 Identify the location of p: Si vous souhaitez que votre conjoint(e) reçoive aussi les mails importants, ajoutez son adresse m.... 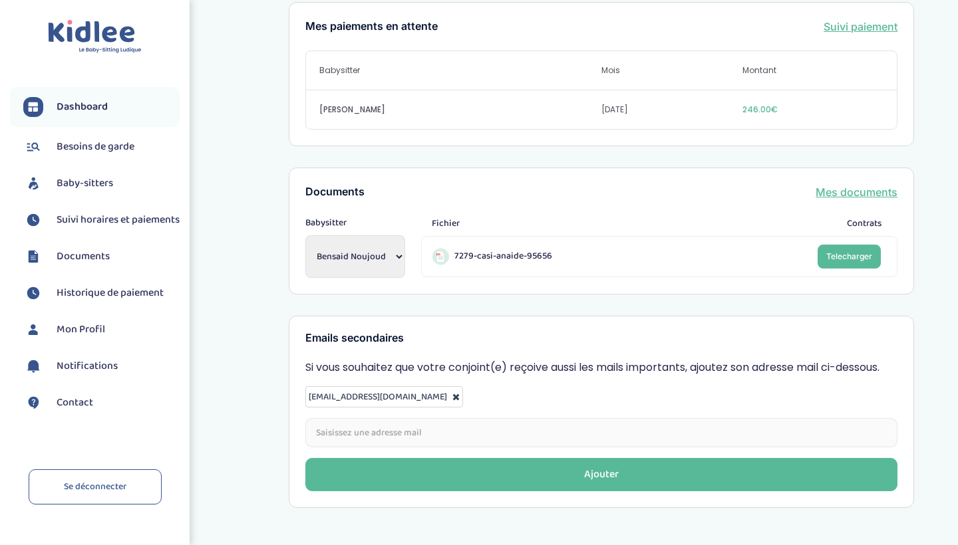
(601, 368).